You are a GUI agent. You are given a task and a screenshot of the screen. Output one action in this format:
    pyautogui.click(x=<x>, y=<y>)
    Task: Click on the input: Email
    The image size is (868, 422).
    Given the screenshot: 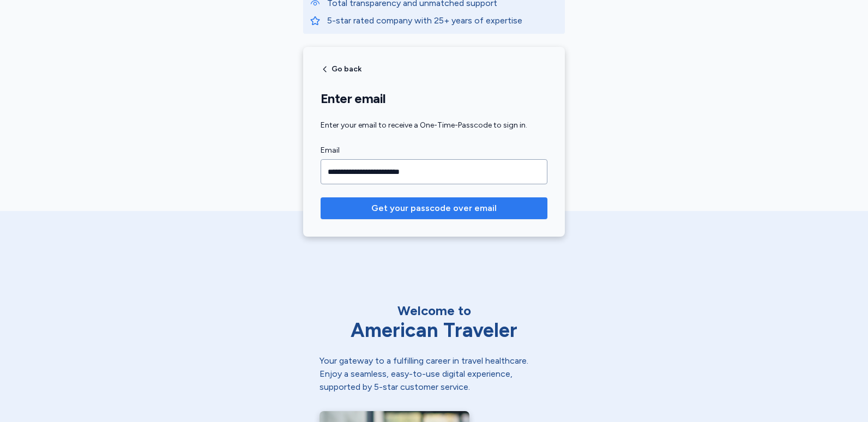 What is the action you would take?
    pyautogui.click(x=434, y=172)
    